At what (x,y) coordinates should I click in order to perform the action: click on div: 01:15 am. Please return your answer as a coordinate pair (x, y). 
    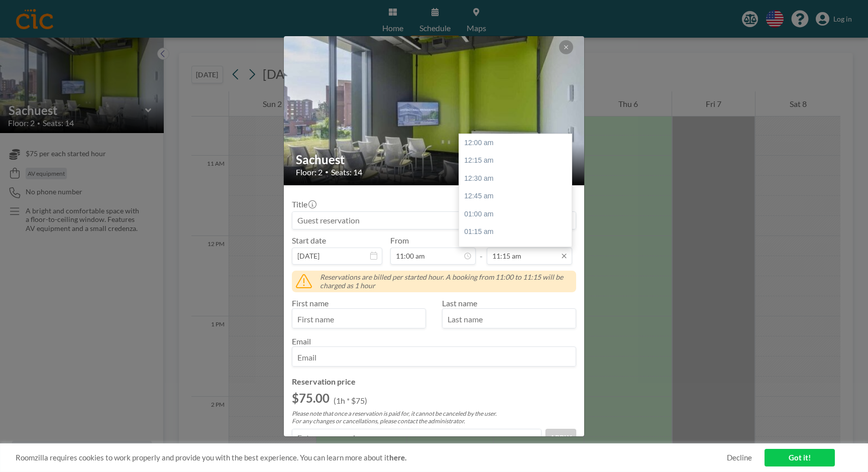
    Looking at the image, I should click on (516, 232).